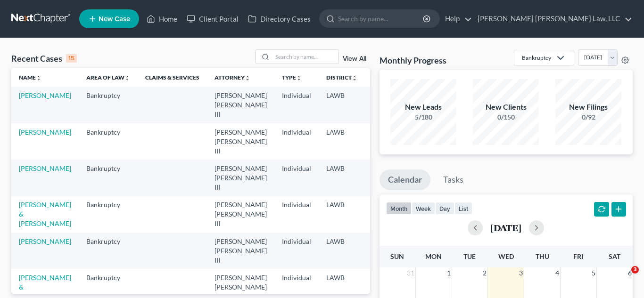  What do you see at coordinates (232, 78) in the screenshot?
I see `a: Attorneyunfold_more` at bounding box center [232, 78].